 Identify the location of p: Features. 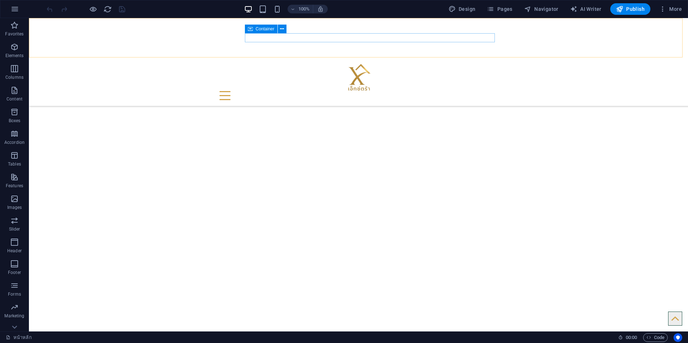
(14, 186).